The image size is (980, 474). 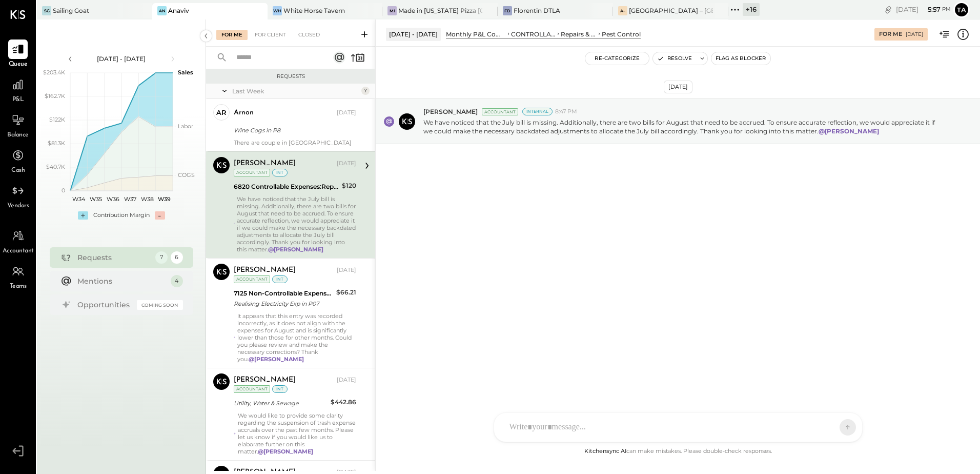 What do you see at coordinates (349, 185) in the screenshot?
I see `div: $120` at bounding box center [349, 185].